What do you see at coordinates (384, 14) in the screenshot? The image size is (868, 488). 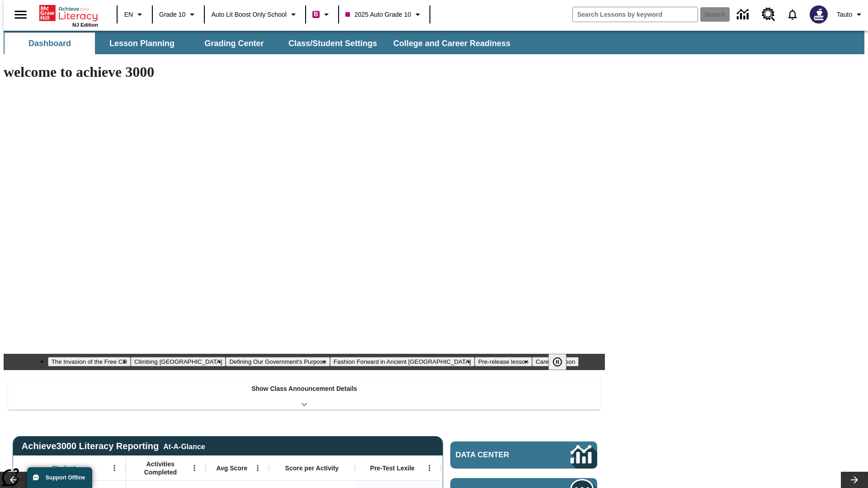 I see `button: Class: 2025 Auto Grade 10, Select your class` at bounding box center [384, 14].